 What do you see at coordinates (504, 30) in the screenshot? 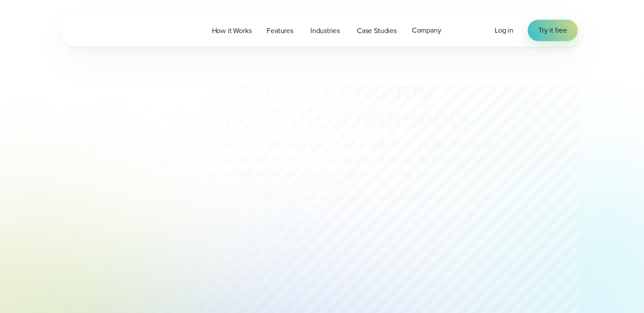
I see `a: Log in` at bounding box center [504, 30].